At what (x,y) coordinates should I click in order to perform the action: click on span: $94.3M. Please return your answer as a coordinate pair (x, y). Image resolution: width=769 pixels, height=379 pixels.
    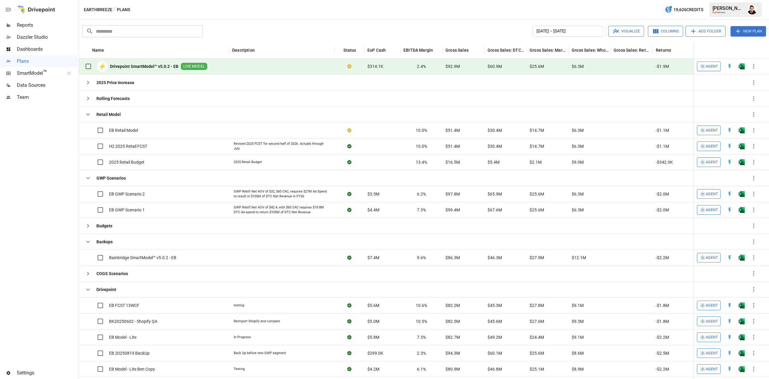
    Looking at the image, I should click on (453, 353).